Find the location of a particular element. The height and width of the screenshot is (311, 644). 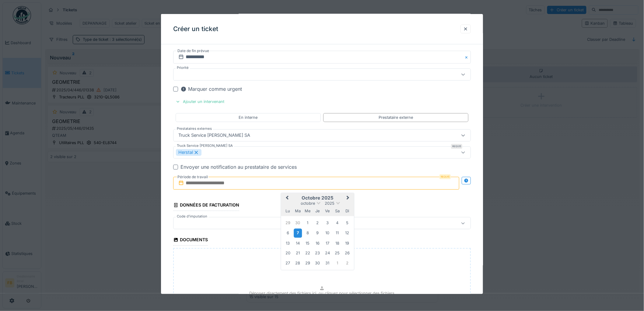

div: Choose jeudi 9 octobre 2025 is located at coordinates (317, 233).